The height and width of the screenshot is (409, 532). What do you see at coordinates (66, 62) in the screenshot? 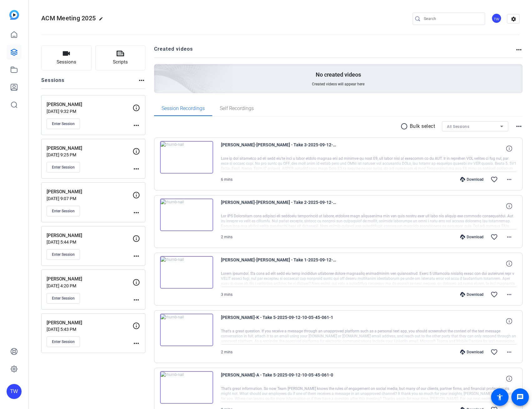
I see `span: Sessions` at bounding box center [66, 62].